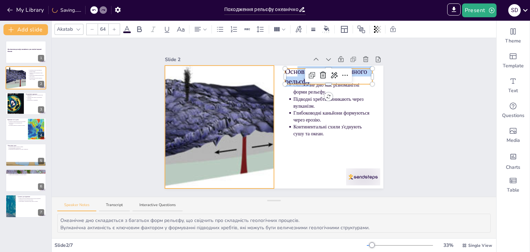 This screenshot has width=530, height=252. I want to click on p: Тектонічні плити створюють рифти., so click(27, 147).